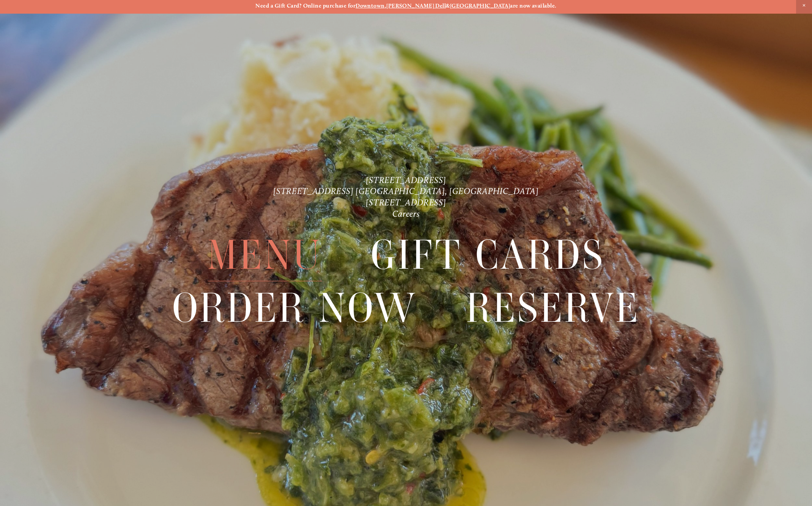 This screenshot has width=812, height=506. I want to click on span: Gift Cards, so click(487, 255).